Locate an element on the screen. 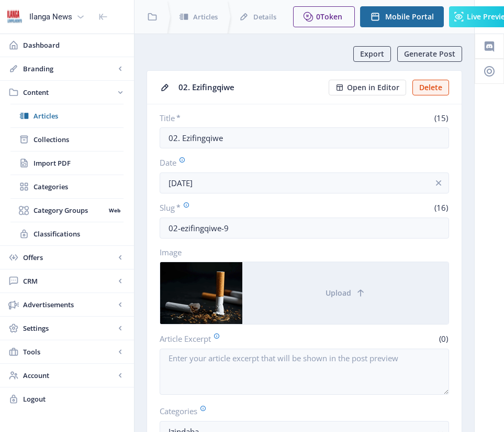 The image size is (504, 432). span: Settings is located at coordinates (69, 328).